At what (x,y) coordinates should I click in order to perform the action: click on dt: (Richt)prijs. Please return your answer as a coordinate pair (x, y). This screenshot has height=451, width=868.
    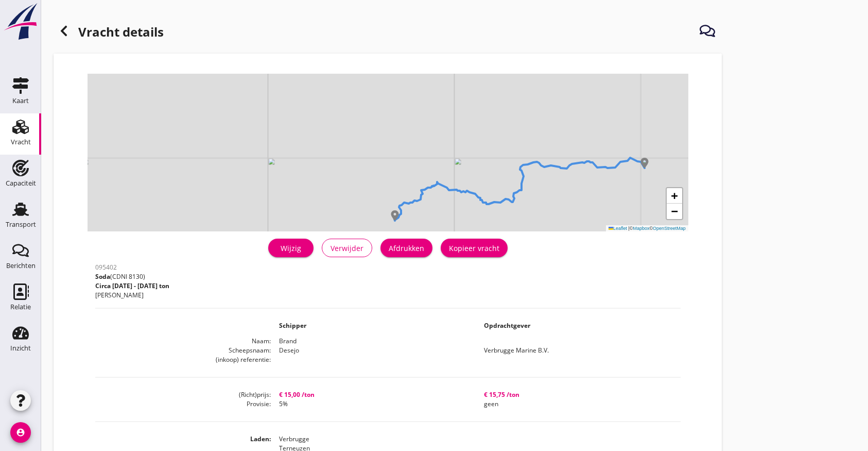
    Looking at the image, I should click on (183, 395).